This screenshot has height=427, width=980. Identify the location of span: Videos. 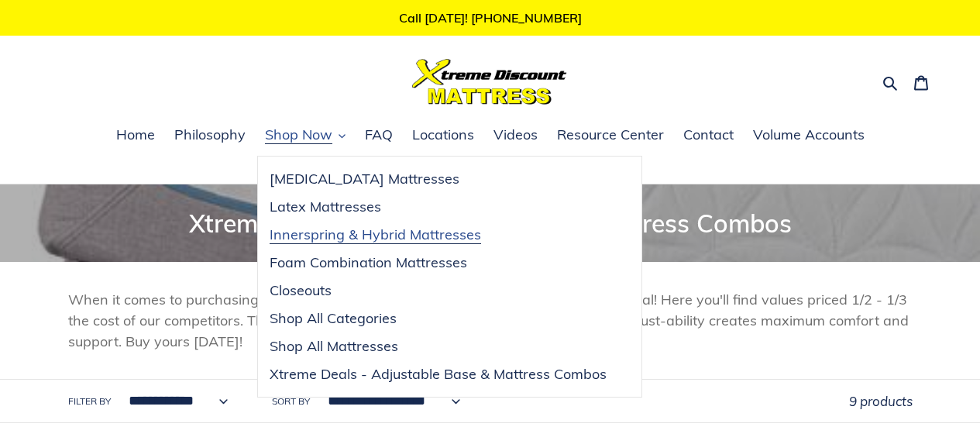
(515, 135).